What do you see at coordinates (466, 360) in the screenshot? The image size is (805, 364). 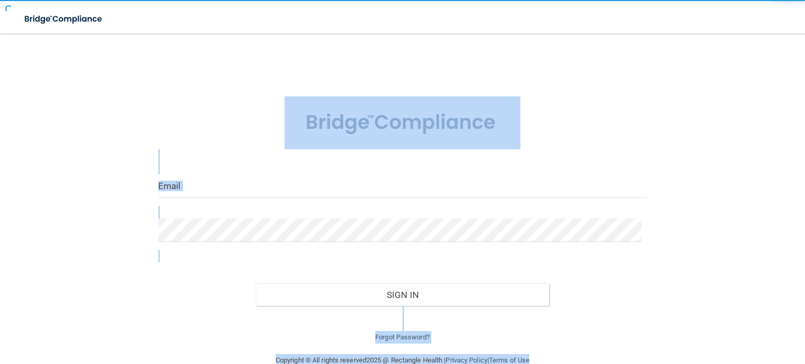 I see `a: Privacy Policy` at bounding box center [466, 360].